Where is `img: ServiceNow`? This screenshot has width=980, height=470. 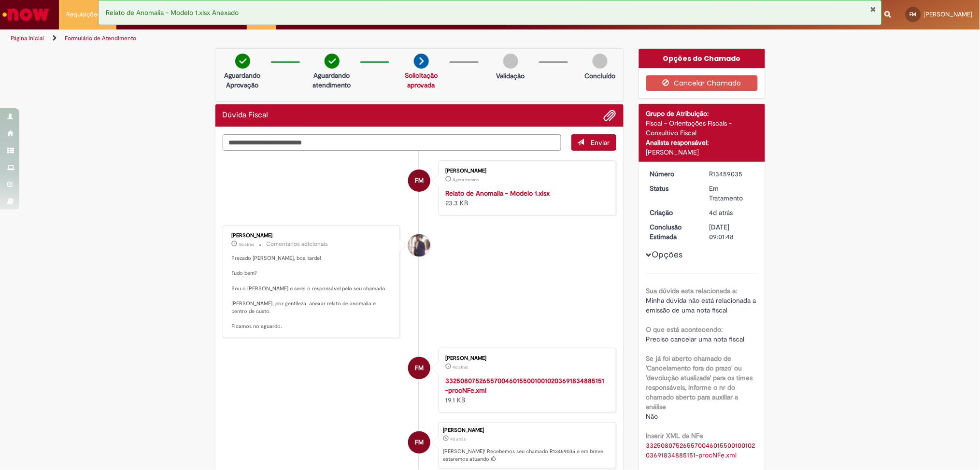 img: ServiceNow is located at coordinates (26, 14).